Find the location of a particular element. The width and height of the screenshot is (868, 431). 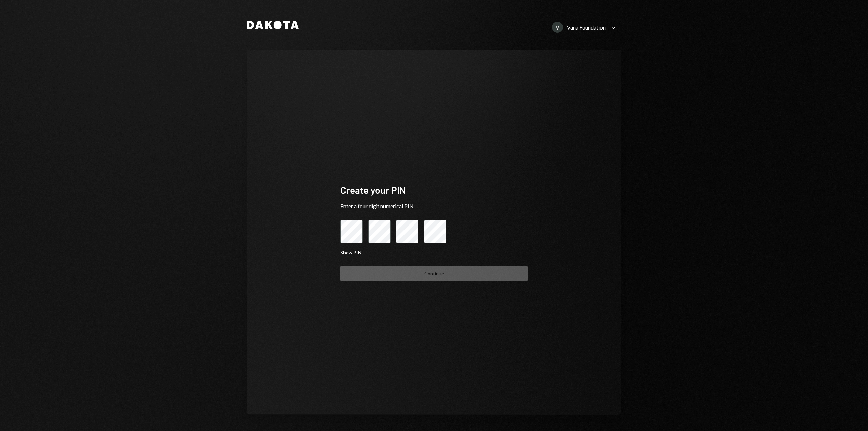

div: Vana Foundation is located at coordinates (587, 27).